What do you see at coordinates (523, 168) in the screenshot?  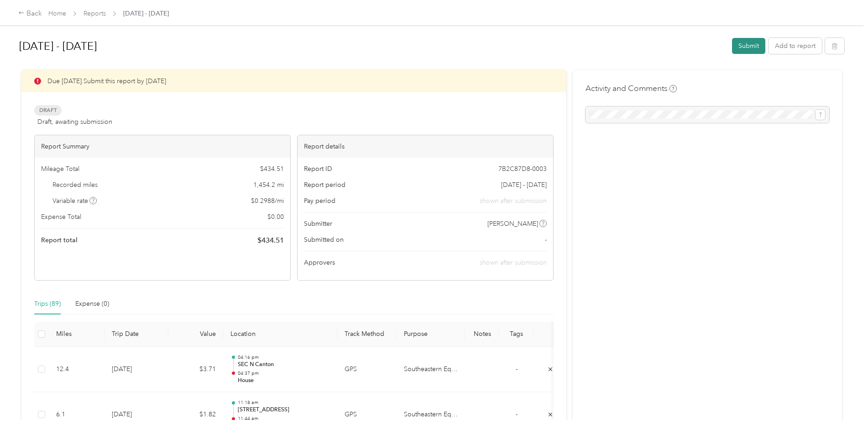 I see `span: 7B2C87D8-0003` at bounding box center [523, 168].